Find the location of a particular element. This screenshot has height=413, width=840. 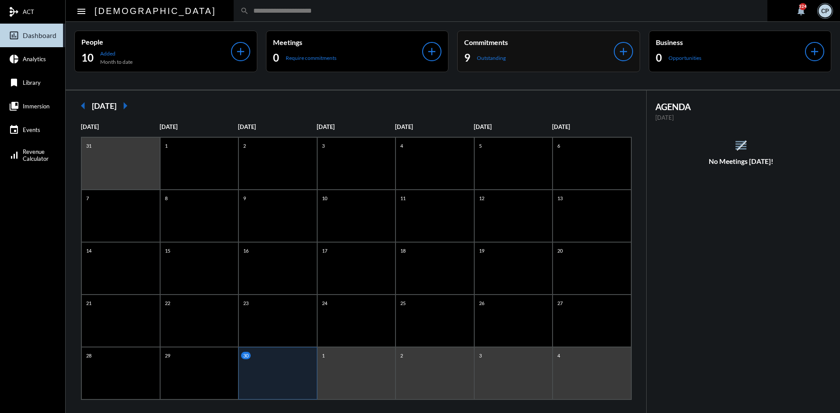

button: Toggle sidenav is located at coordinates (81, 11).